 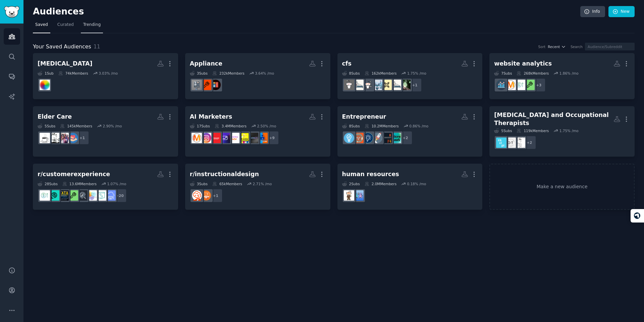 I want to click on a: human resources2Subs2.0MMembers0.18% /moAskHRhumanresources, so click(x=410, y=186).